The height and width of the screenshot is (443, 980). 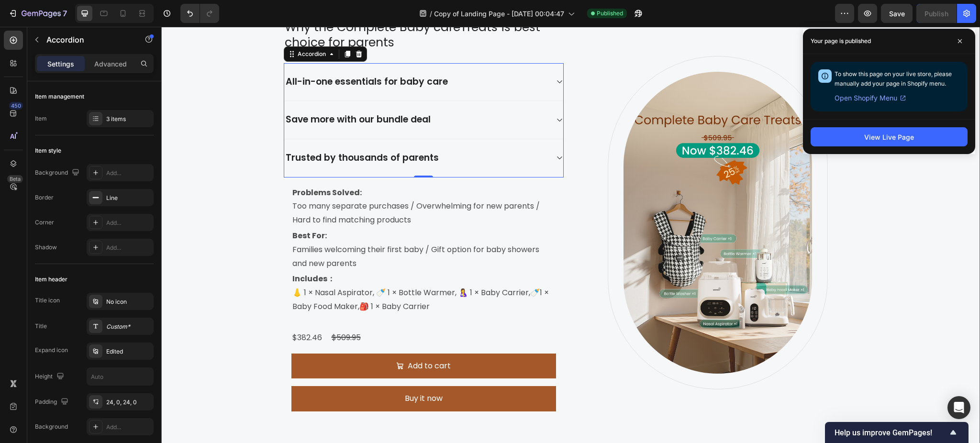 I want to click on p: Too many separate purchases / Overwhelming for new parents / Hard to find matching products, so click(x=263, y=186).